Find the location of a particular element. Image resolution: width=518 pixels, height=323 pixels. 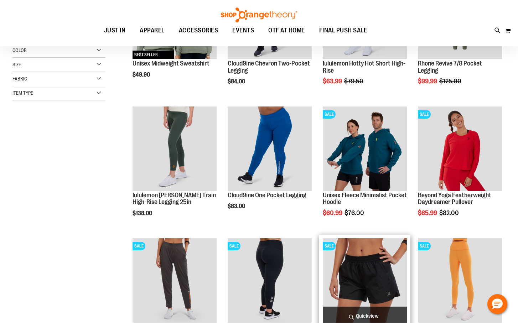

img: Unisex Fleece Minimalist Pocket Hoodie is located at coordinates (365, 149).